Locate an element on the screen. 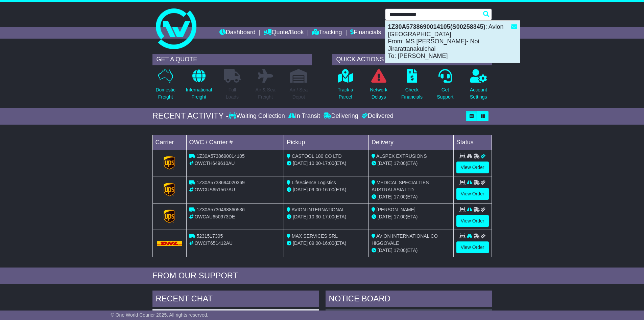 This screenshot has width=644, height=320. div: Delivering is located at coordinates (341, 116).